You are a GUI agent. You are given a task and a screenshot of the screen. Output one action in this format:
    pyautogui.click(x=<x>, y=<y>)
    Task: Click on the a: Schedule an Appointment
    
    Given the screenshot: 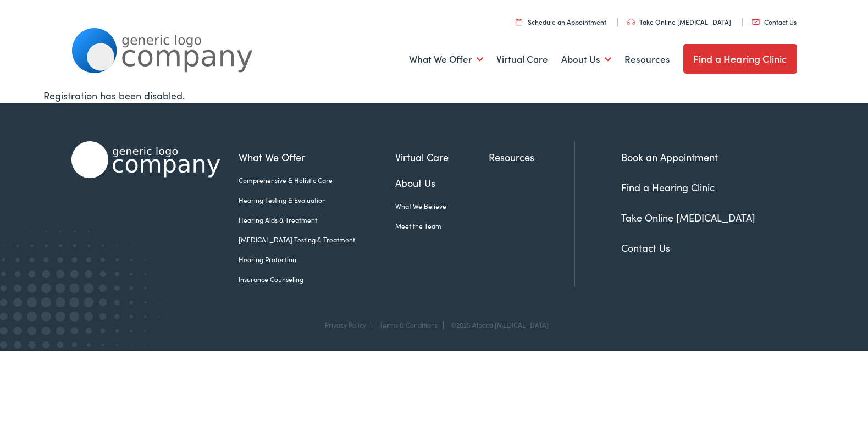 What is the action you would take?
    pyautogui.click(x=560, y=22)
    